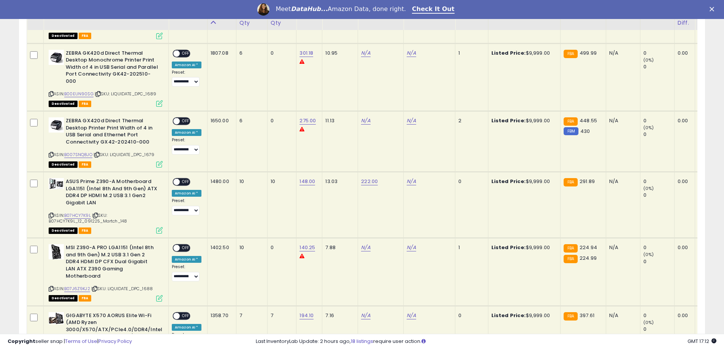  What do you see at coordinates (308, 121) in the screenshot?
I see `a: 275.00` at bounding box center [308, 121].